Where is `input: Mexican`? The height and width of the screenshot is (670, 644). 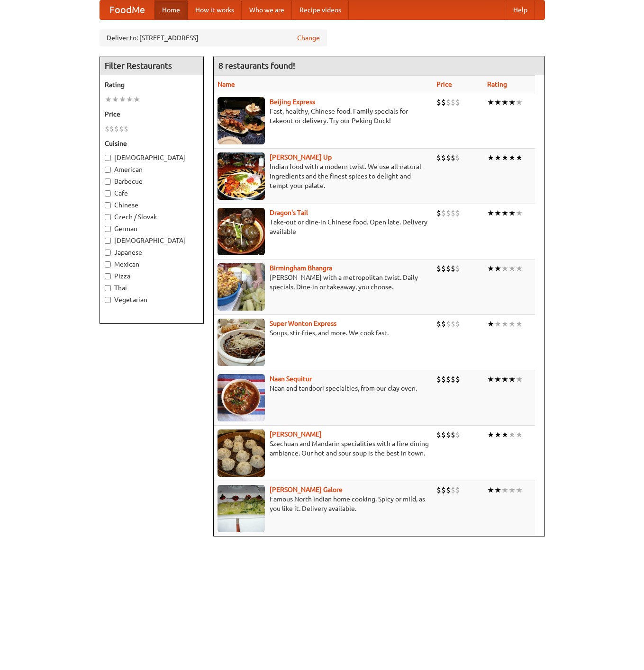 input: Mexican is located at coordinates (108, 264).